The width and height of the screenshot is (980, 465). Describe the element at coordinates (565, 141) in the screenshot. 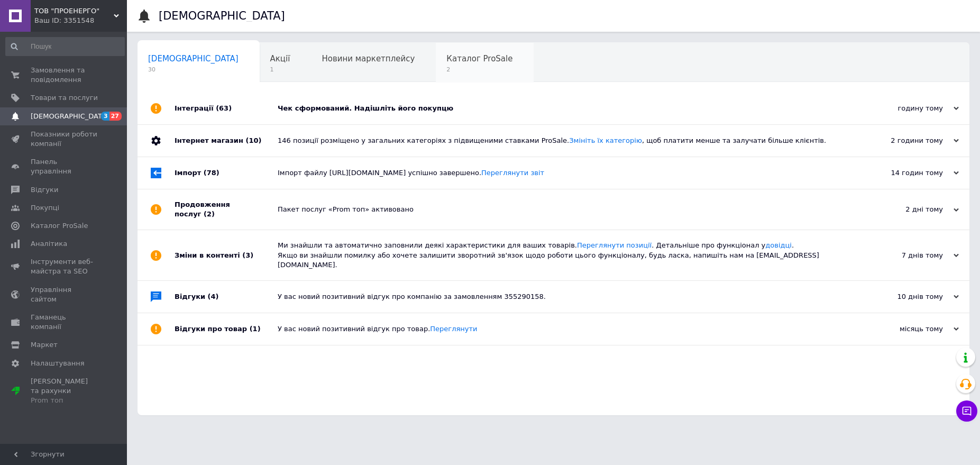

I see `div: 146 позиції розміщено у загальних категоріях з підвищеними ставками ProSale. , щоб платити менше ...` at that location.